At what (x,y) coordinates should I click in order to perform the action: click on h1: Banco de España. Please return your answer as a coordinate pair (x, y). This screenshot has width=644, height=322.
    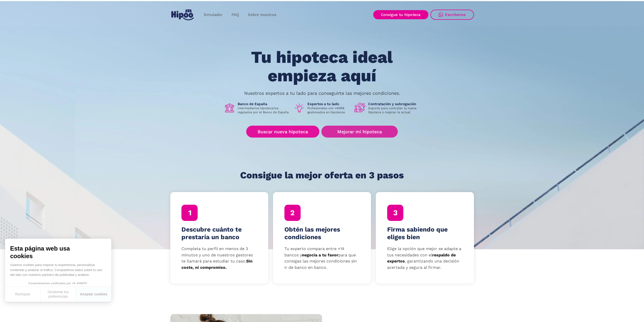
    Looking at the image, I should click on (264, 104).